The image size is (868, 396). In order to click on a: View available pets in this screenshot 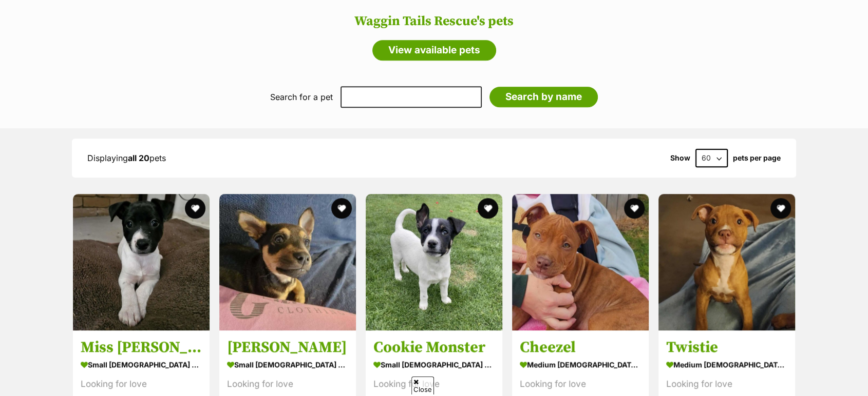, I will do `click(434, 50)`.